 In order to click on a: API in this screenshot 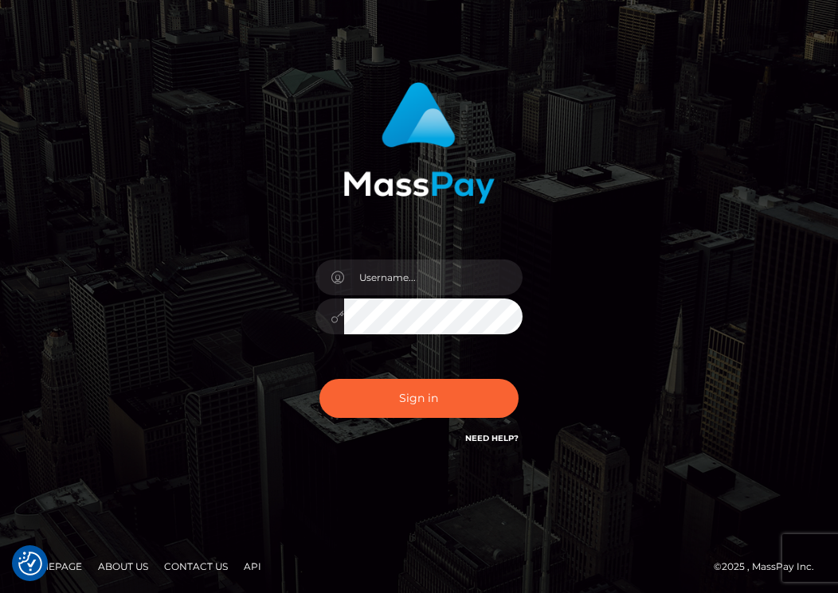, I will do `click(252, 566)`.